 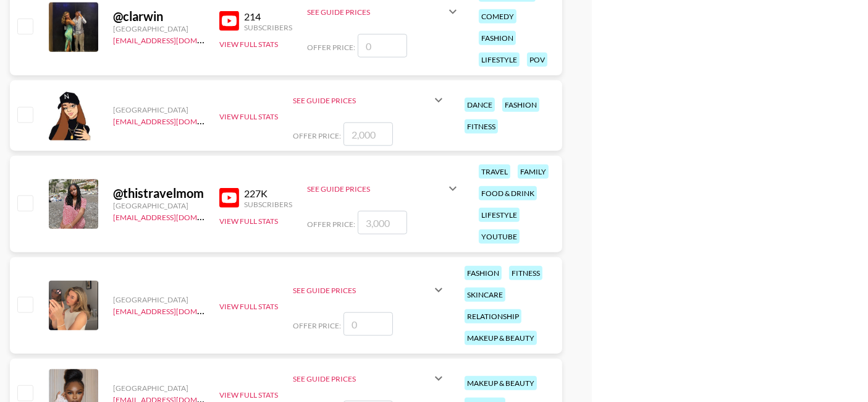 What do you see at coordinates (480, 104) in the screenshot?
I see `div: dance` at bounding box center [480, 104].